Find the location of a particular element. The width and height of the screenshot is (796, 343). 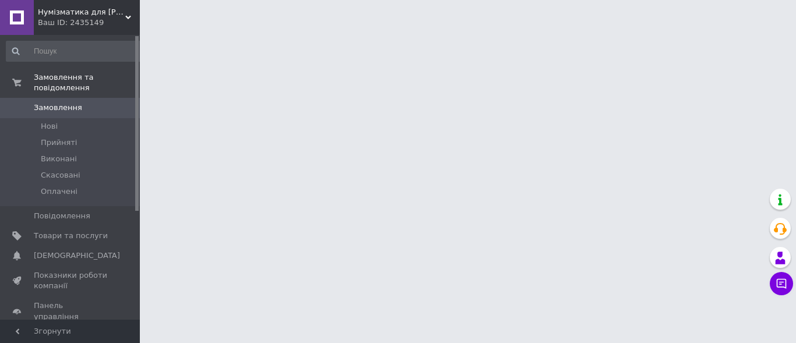

span: Панель управління is located at coordinates (71, 311).